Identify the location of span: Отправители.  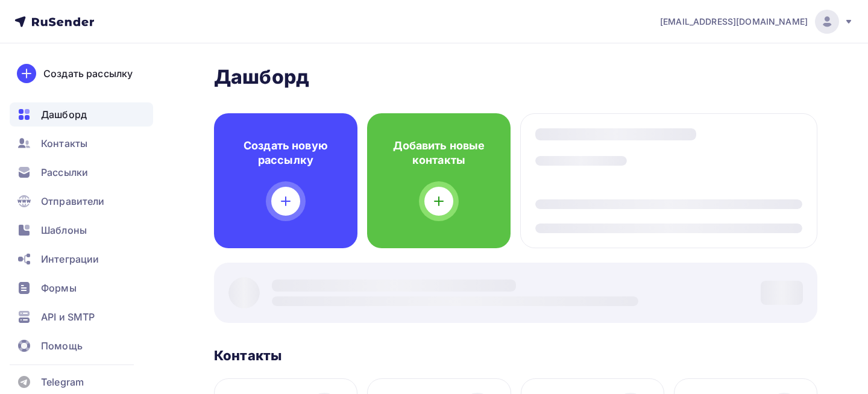
(73, 202).